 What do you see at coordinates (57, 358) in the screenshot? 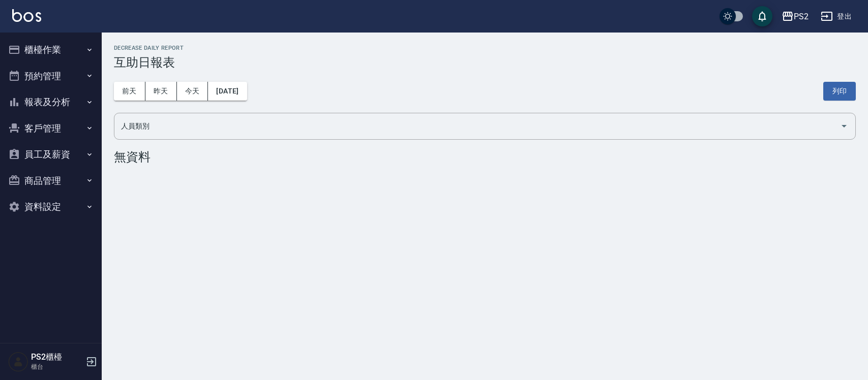
I see `h5: PS2櫃檯` at bounding box center [57, 358].